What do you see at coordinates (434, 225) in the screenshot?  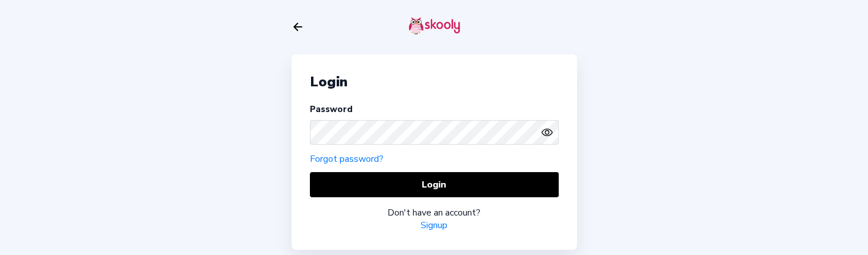 I see `a: Signup` at bounding box center [434, 225].